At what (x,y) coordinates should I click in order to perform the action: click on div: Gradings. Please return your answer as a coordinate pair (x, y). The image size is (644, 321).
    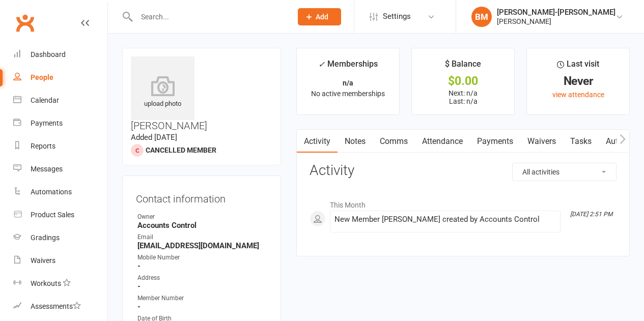
    Looking at the image, I should click on (44, 237).